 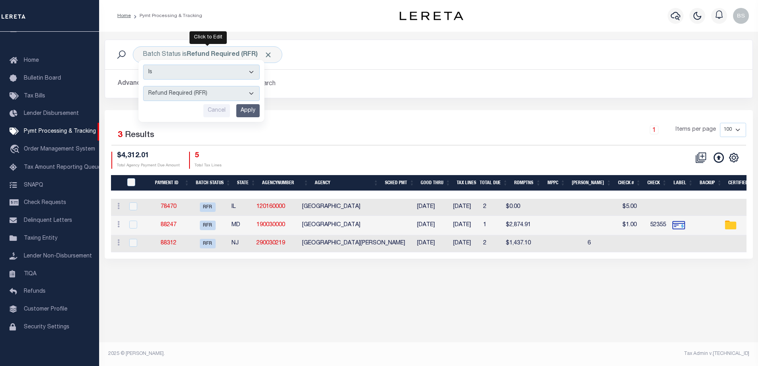 I want to click on td: IL, so click(x=241, y=207).